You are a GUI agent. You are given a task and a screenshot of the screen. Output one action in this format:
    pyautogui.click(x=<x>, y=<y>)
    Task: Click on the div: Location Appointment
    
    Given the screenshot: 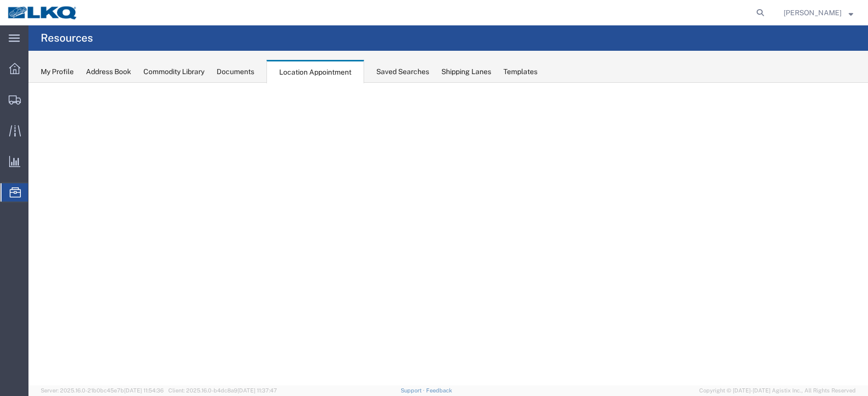 What is the action you would take?
    pyautogui.click(x=315, y=72)
    